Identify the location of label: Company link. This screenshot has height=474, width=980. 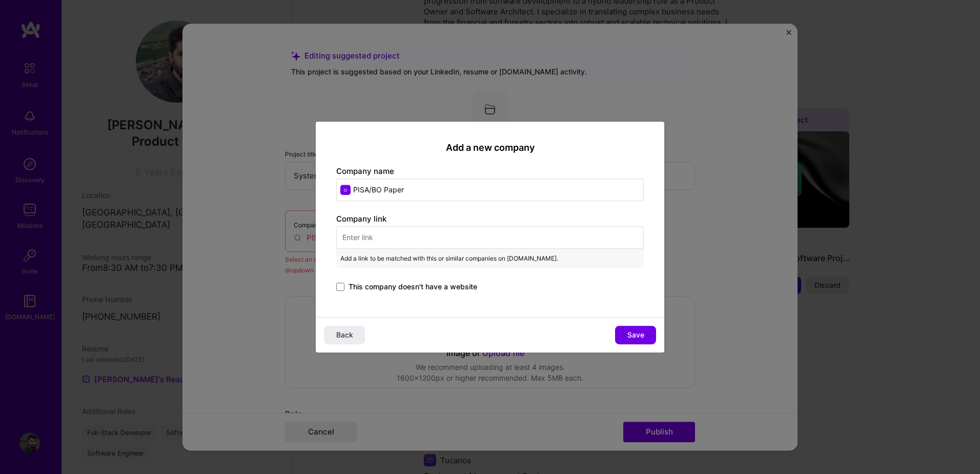
(361, 218).